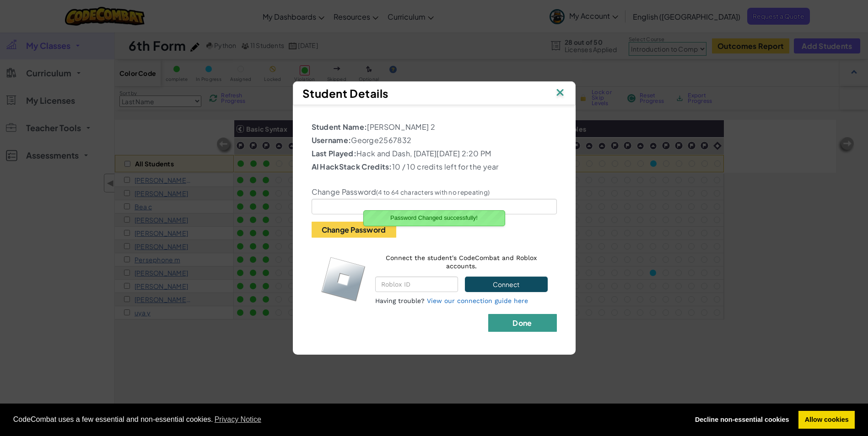  I want to click on a: View our connection guide here, so click(478, 301).